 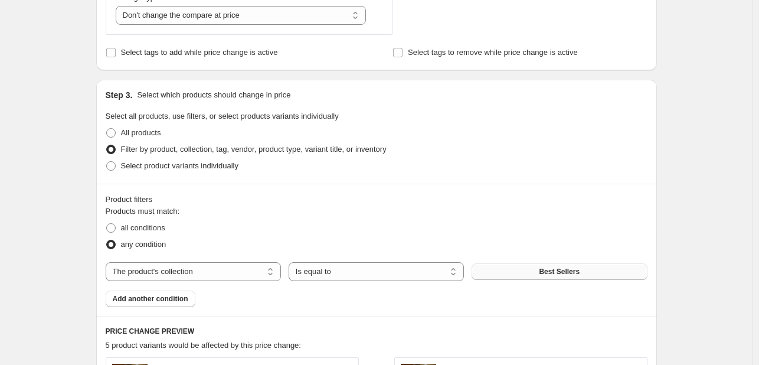 I want to click on div: Product filters, so click(x=377, y=199).